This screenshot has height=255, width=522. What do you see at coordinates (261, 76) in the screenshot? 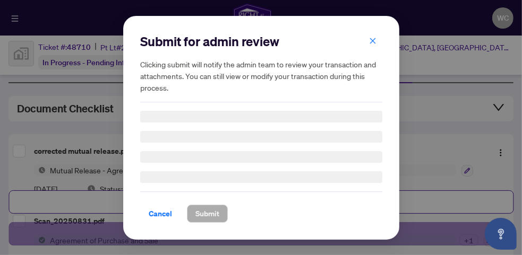
I see `h5: Clicking submit will notify the admin team to review your transaction and attachments. You can st...` at bounding box center [261, 76].